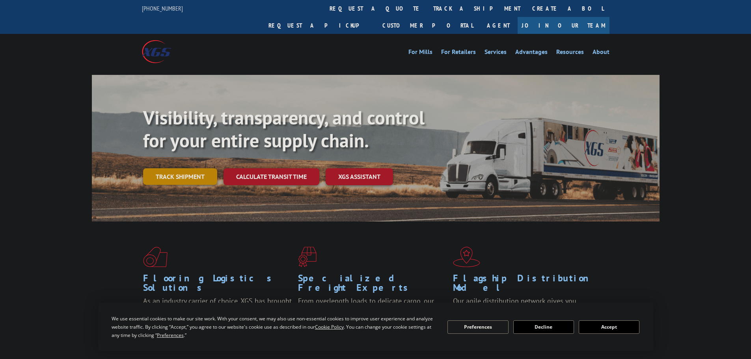  I want to click on a: XGS ASSISTANT, so click(359, 177).